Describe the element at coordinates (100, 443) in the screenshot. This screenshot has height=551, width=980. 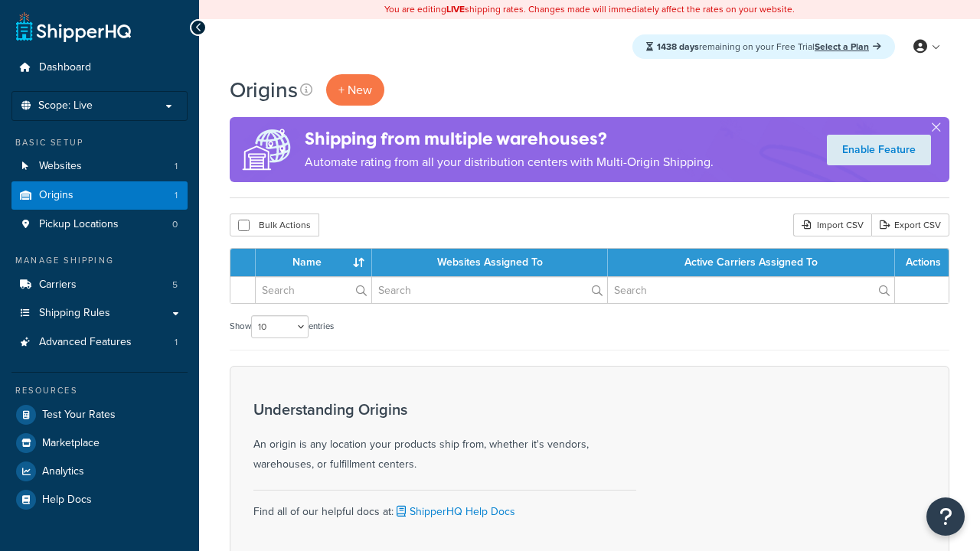
I see `li: Marketplace` at that location.